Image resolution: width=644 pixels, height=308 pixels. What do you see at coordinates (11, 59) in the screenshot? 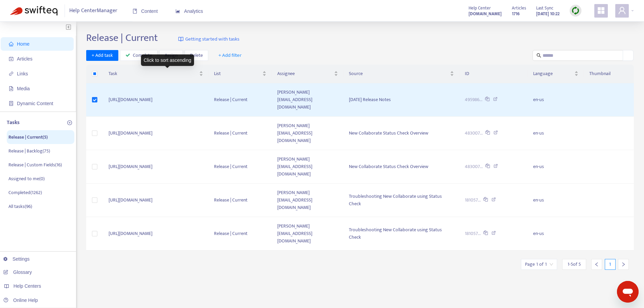
I see `span: account-book` at bounding box center [11, 59].